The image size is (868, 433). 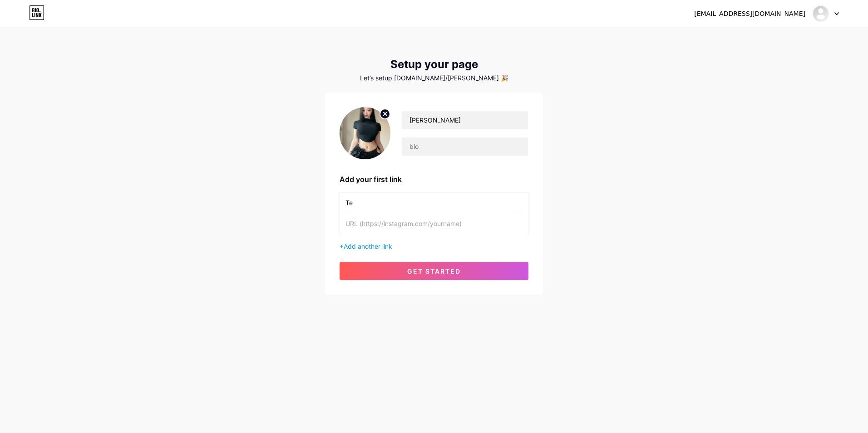 I want to click on img: camillefans, so click(x=820, y=13).